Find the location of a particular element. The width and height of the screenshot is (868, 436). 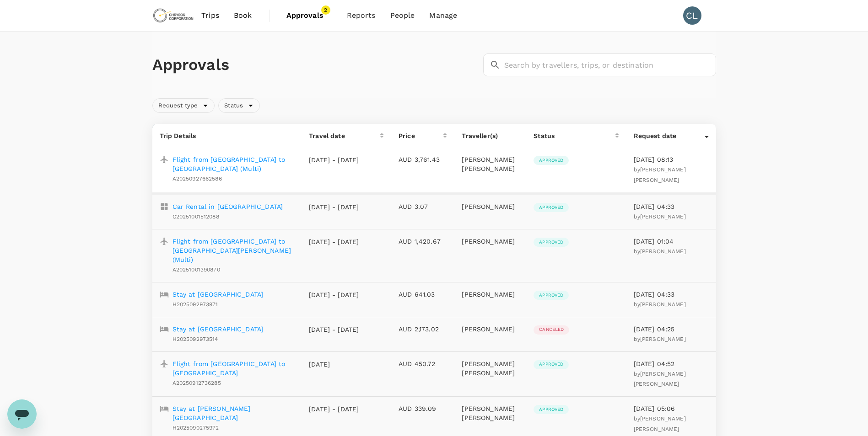

p: AUD 3.07 is located at coordinates (422, 207).